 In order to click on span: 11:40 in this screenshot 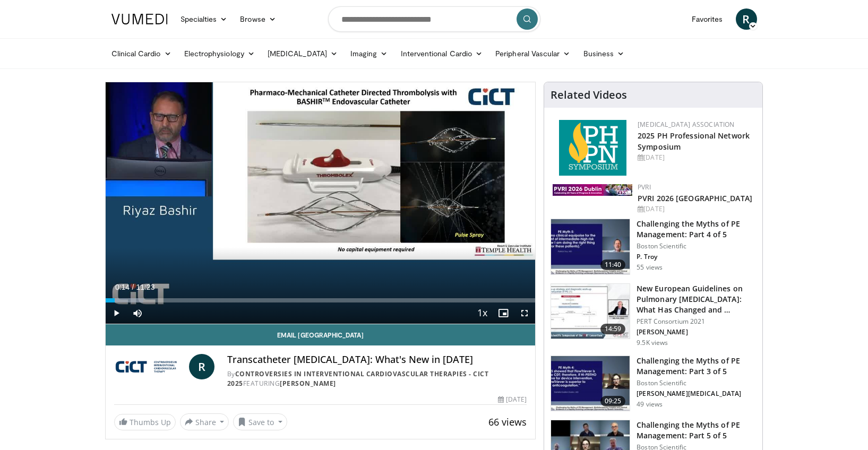, I will do `click(614, 264)`.